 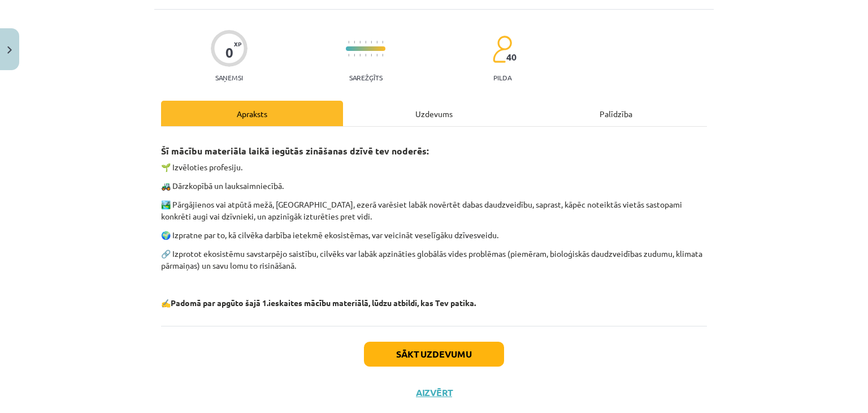 What do you see at coordinates (318, 302) in the screenshot?
I see `strong: ✍️Padomā par apgūto šajā 1.ieskaites mācību materiālā, lūdzu atbildi, kas Tev patika.` at bounding box center [318, 302].